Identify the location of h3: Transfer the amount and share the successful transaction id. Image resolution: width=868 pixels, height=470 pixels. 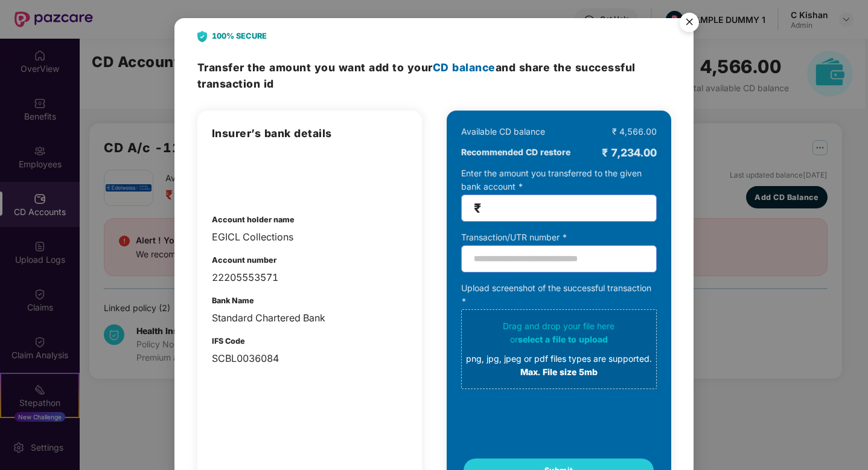
(434, 76).